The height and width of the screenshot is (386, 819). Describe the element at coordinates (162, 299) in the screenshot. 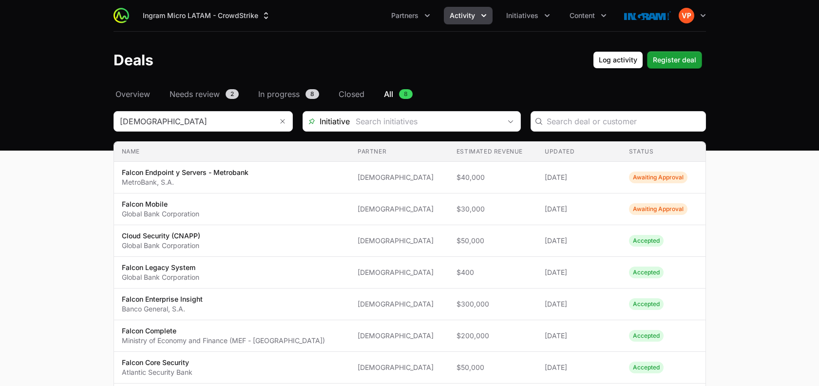

I see `p: Falcon Enterprise Insight` at that location.